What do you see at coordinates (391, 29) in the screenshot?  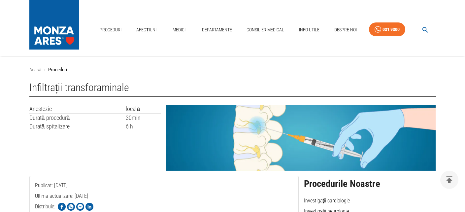 I see `div: 031 9300` at bounding box center [391, 29].